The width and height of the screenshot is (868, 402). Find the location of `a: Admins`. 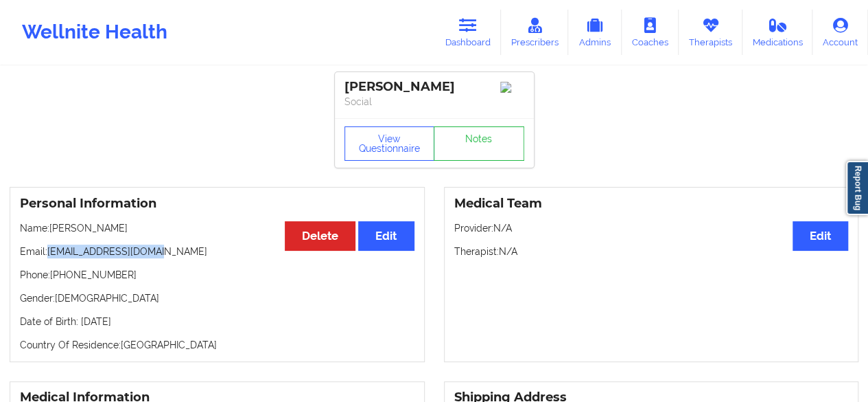

a: Admins is located at coordinates (595, 32).